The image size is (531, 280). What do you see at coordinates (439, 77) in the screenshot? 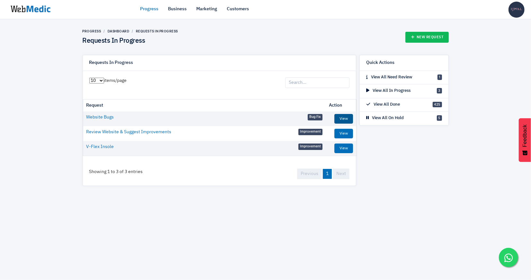
I see `span: 1` at bounding box center [439, 77].